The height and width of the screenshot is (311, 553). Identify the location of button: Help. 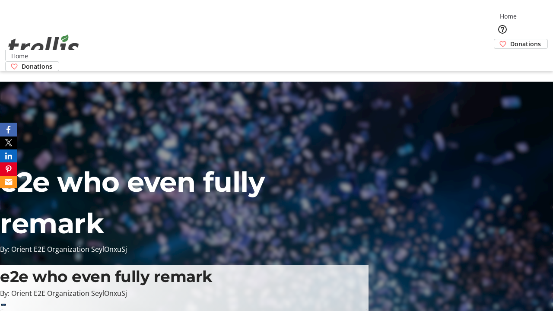
(502, 29).